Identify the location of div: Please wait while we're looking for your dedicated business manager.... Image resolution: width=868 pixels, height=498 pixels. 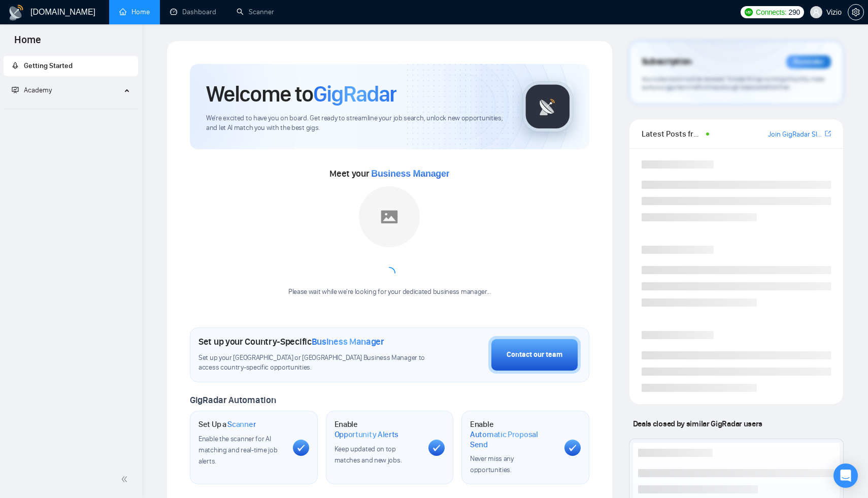
(390, 291).